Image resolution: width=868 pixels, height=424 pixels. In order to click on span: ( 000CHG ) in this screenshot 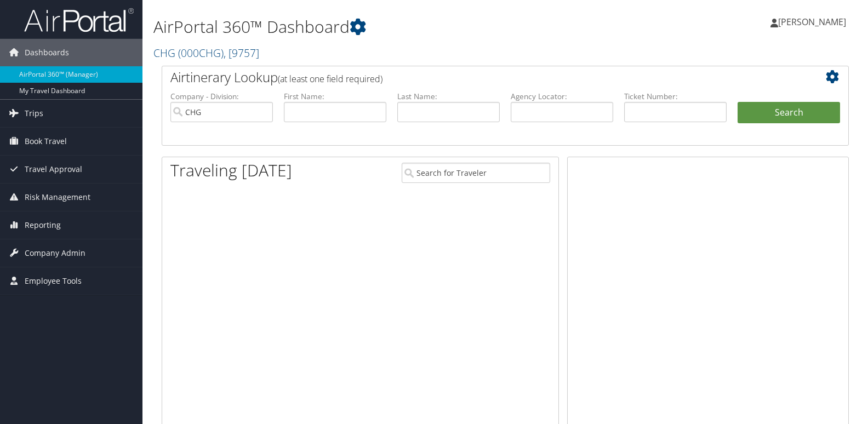, I will do `click(201, 53)`.